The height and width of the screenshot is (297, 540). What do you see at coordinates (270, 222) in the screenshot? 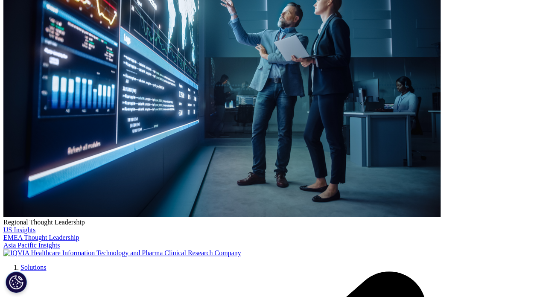
I see `div: Regional Thought Leadership` at bounding box center [270, 222].